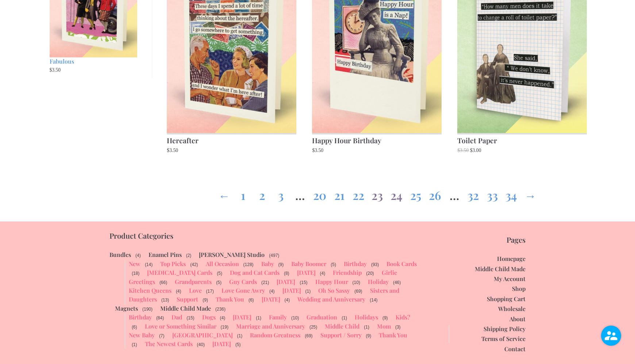 The height and width of the screenshot is (364, 635). I want to click on span: (18), so click(135, 273).